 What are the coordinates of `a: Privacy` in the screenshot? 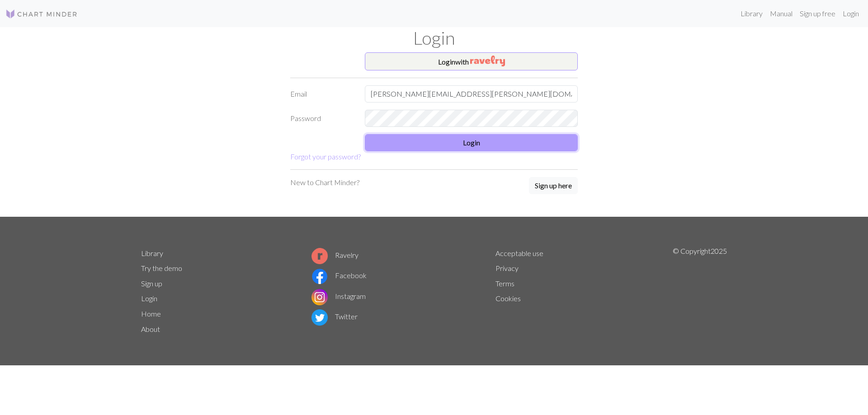 It's located at (507, 268).